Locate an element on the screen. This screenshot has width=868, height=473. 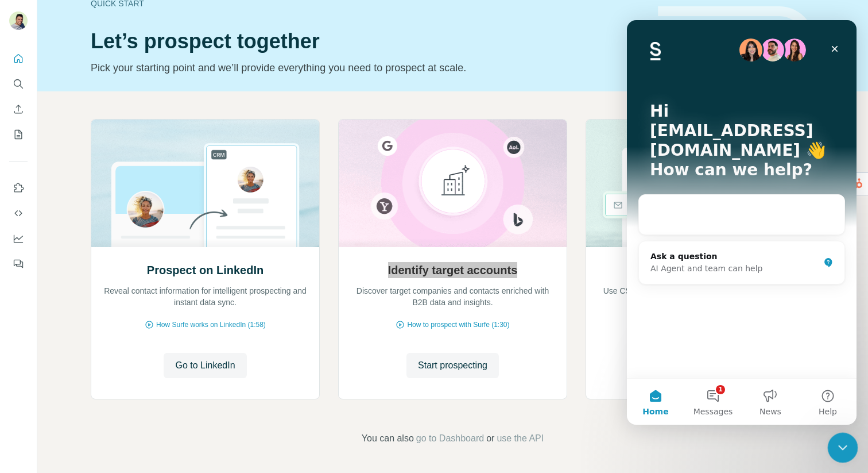
p: How can we help? is located at coordinates (115, 150).